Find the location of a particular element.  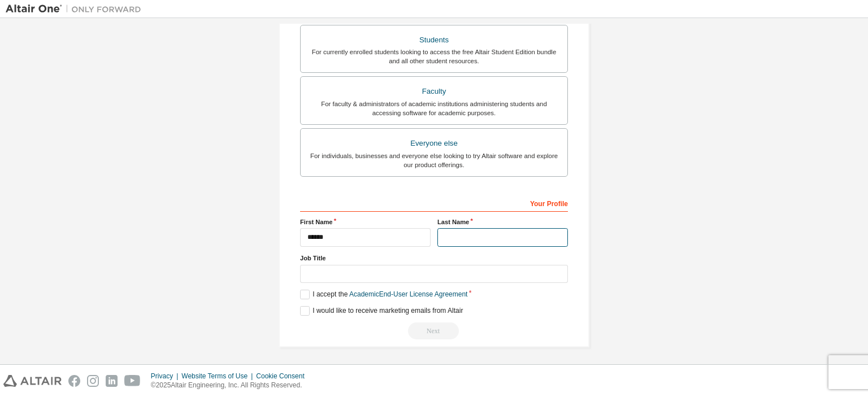

div: Faculty is located at coordinates (434, 92).